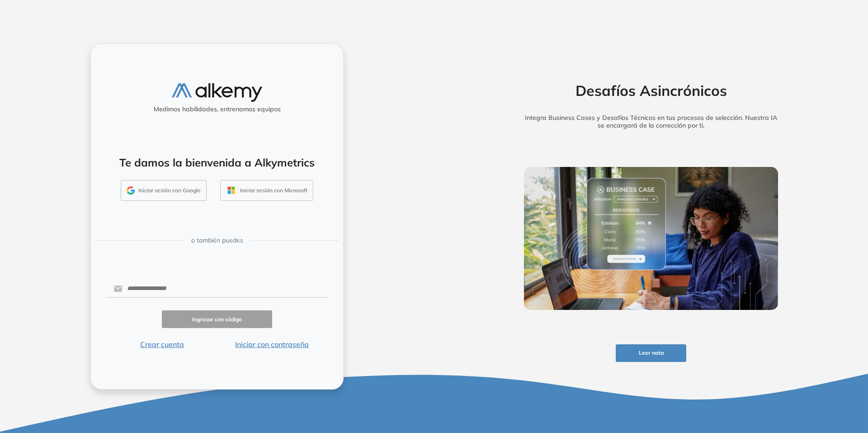  I want to click on h5: Integra Business Cases y Desafíos Técnicos en tus procesos de selección. Nuestra IA se encargará ..., so click(651, 122).